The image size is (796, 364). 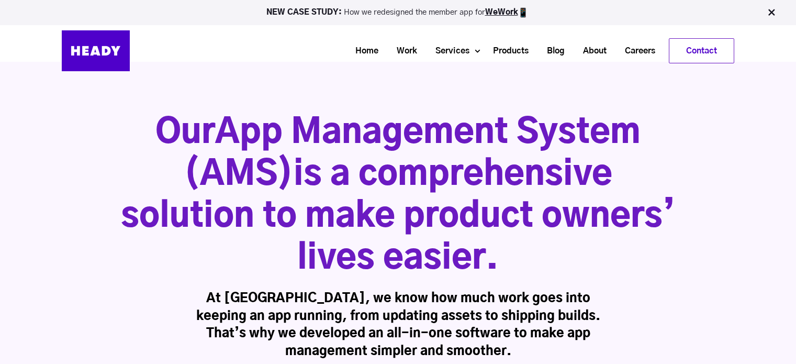 What do you see at coordinates (551, 51) in the screenshot?
I see `a: Blog` at bounding box center [551, 51].